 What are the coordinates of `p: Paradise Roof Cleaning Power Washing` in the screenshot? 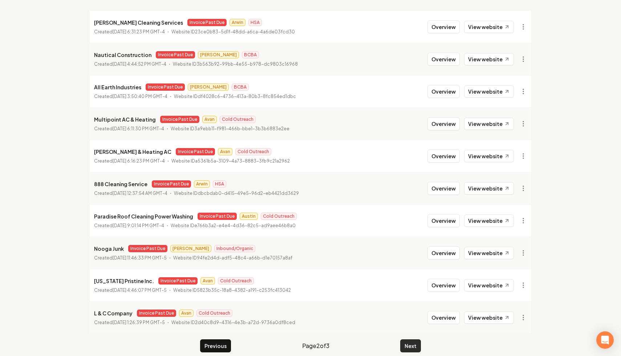 It's located at (143, 216).